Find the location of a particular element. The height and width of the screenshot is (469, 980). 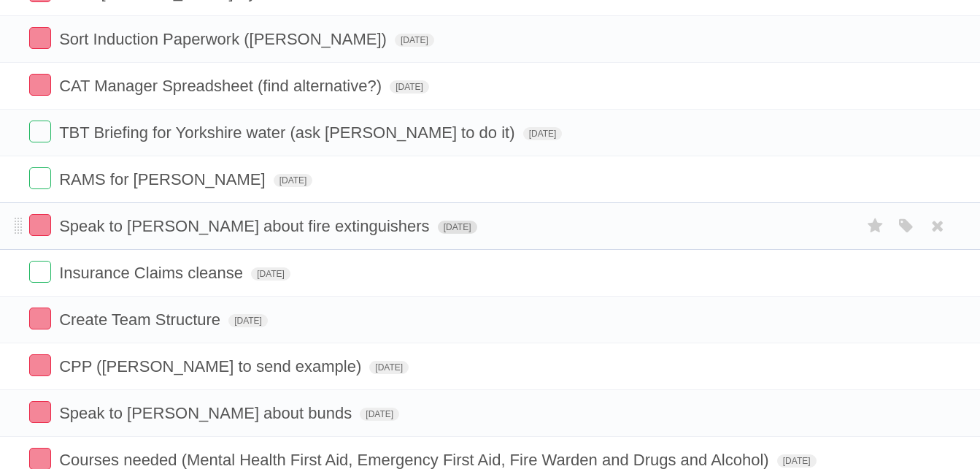

label: Star task is located at coordinates (876, 226).